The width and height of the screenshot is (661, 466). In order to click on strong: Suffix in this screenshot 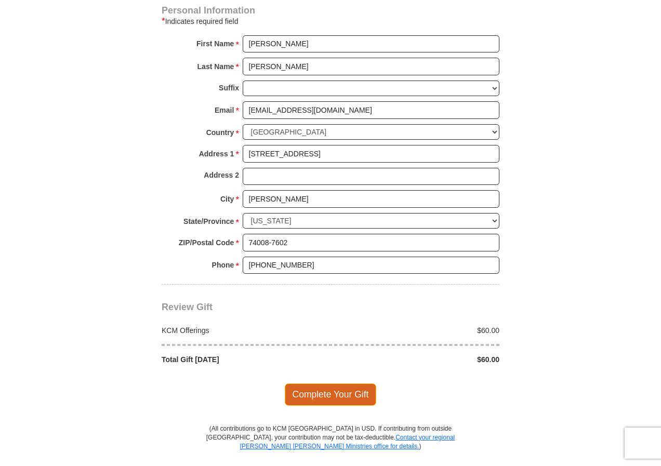, I will do `click(229, 88)`.